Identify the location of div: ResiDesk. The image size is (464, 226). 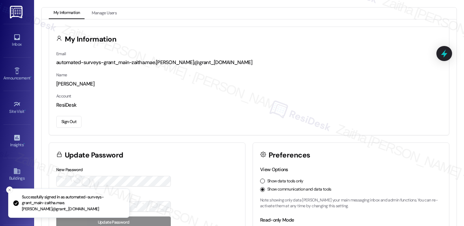
(249, 105).